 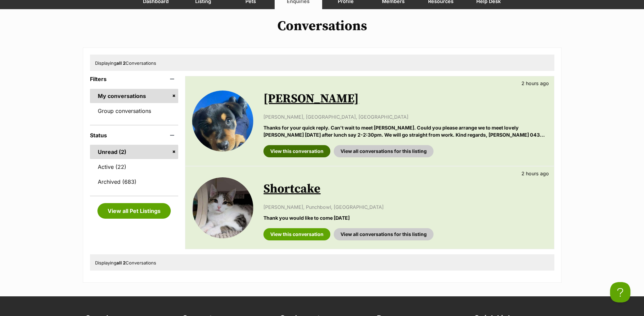 I want to click on header: Filters, so click(x=134, y=79).